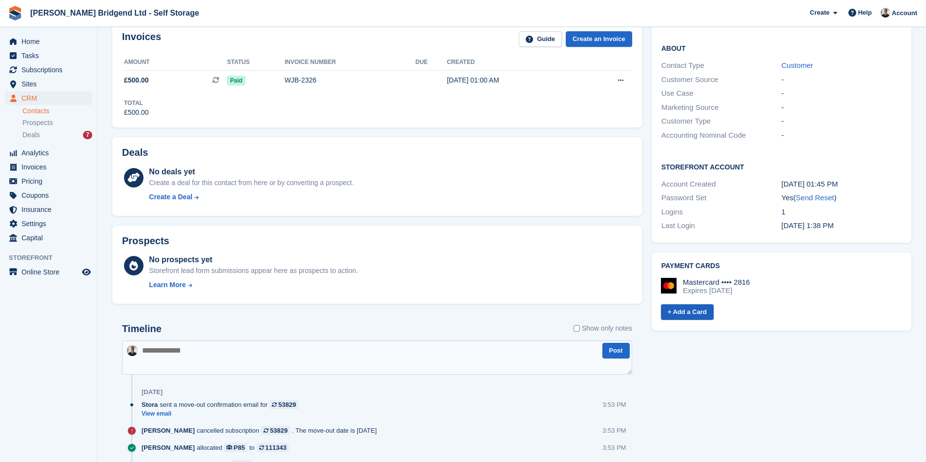  I want to click on div: WJB-2326, so click(350, 80).